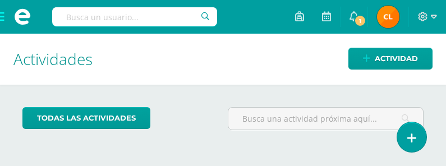 This screenshot has height=166, width=446. Describe the element at coordinates (360, 21) in the screenshot. I see `span: 1` at that location.